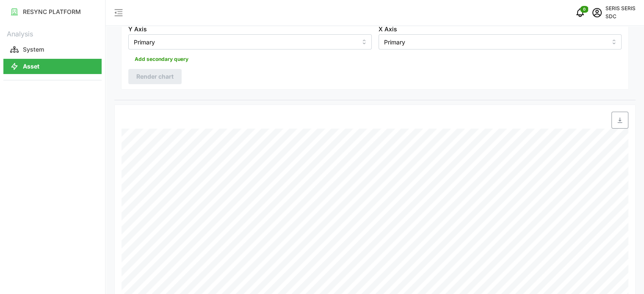 This screenshot has height=294, width=644. Describe the element at coordinates (620, 9) in the screenshot. I see `p: SERIS SERIS` at that location.